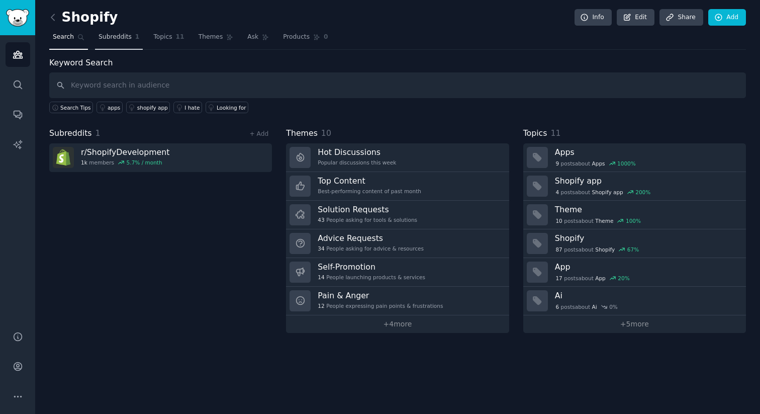 This screenshot has height=414, width=760. Describe the element at coordinates (397, 272) in the screenshot. I see `a: Self-Promotion14People launching products & services` at that location.